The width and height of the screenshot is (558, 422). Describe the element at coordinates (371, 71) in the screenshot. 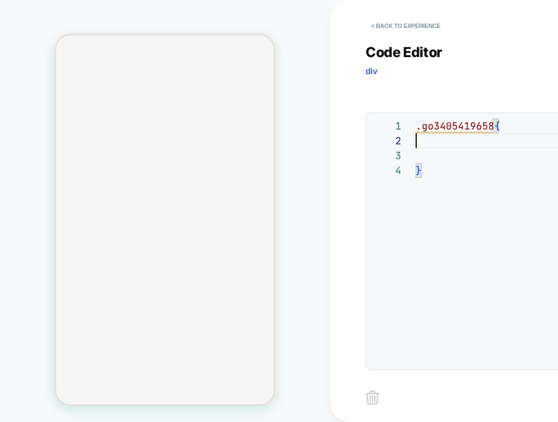

I see `span: div` at that location.